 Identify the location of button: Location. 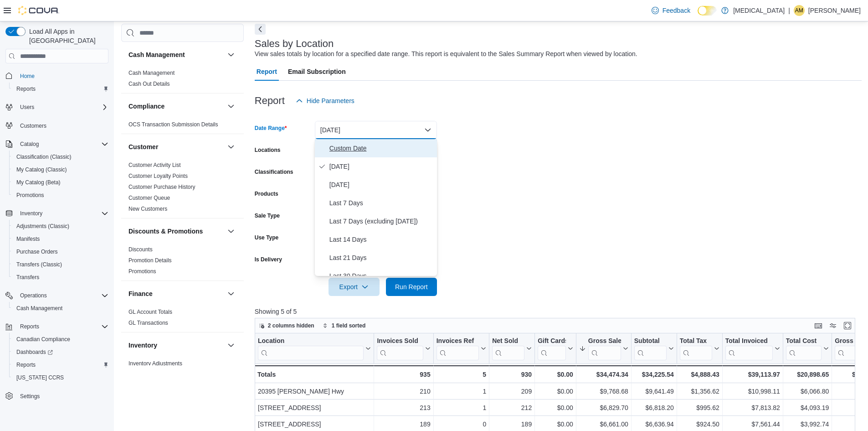
(314, 348).